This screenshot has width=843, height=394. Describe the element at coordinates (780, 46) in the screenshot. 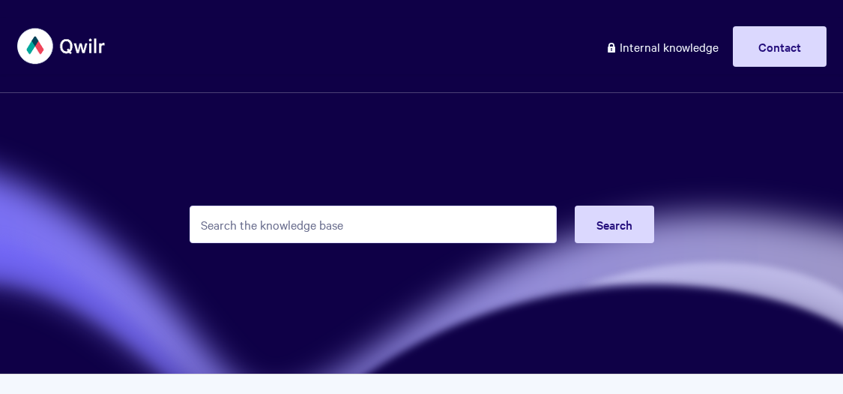

I see `a: Contact` at that location.